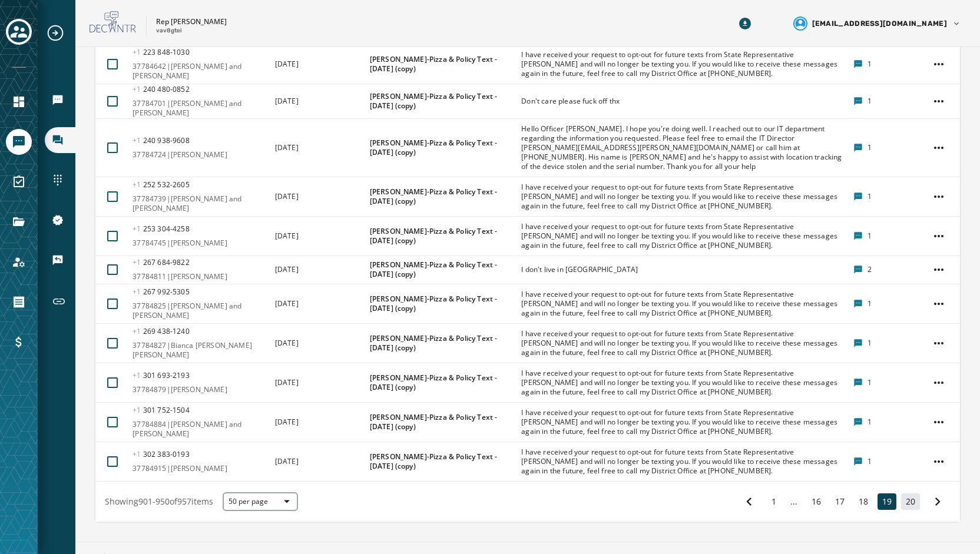 The image size is (980, 554). What do you see at coordinates (160, 292) in the screenshot?
I see `span: 267 992 - 5305` at bounding box center [160, 292].